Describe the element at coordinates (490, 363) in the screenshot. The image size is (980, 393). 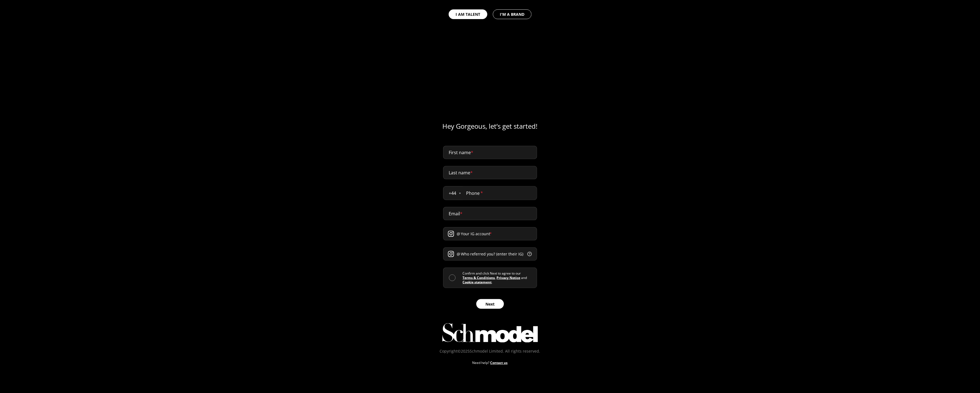
I see `p: Need help?` at that location.